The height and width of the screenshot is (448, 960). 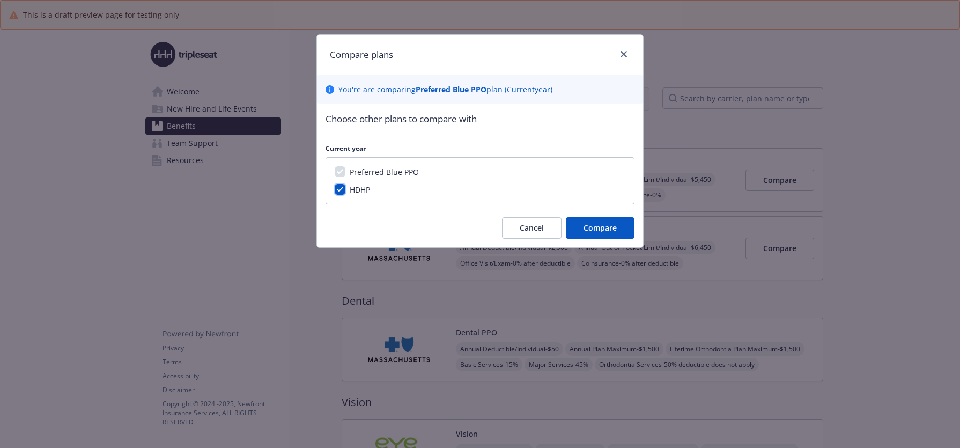 I want to click on a: close, so click(x=624, y=54).